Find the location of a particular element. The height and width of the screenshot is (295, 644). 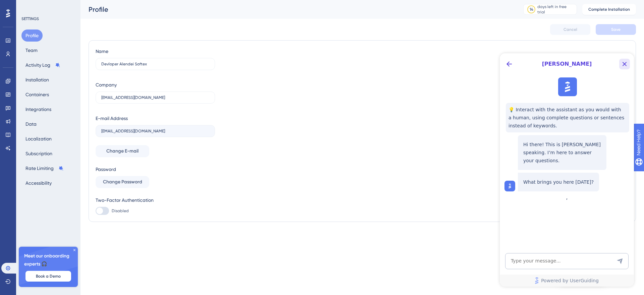

input: Name Surname is located at coordinates (155, 64).